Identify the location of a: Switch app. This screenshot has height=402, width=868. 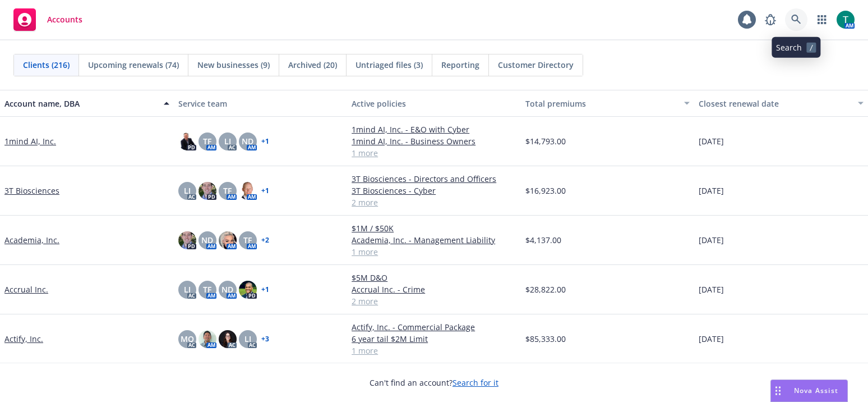
(822, 20).